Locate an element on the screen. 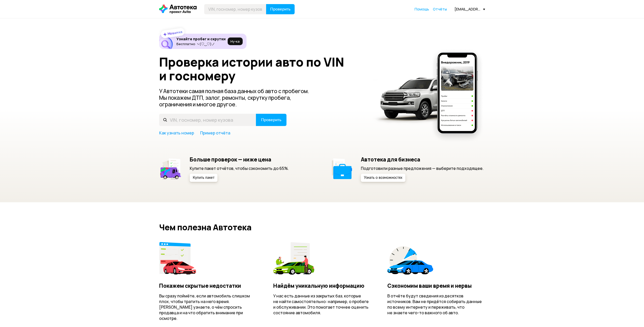 Image resolution: width=644 pixels, height=327 pixels. p: Купите пакет отчётов, чтобы сэкономить до 65%. is located at coordinates (239, 168).